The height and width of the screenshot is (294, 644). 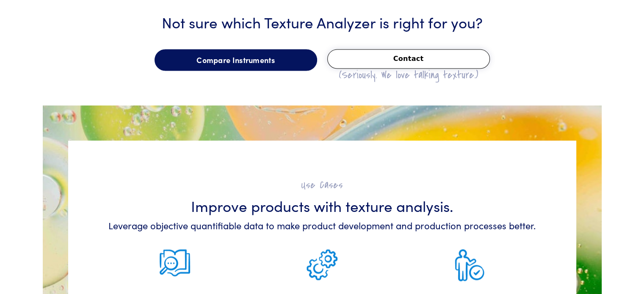 I want to click on button: Contact, so click(x=409, y=59).